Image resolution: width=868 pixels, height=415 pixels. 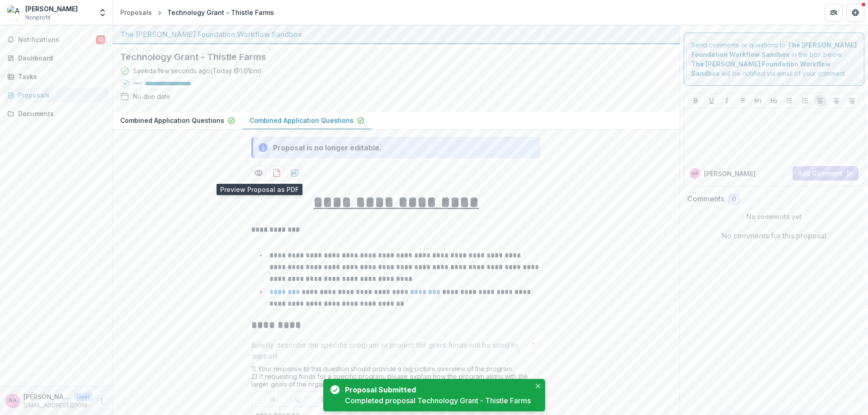 What do you see at coordinates (327, 148) in the screenshot?
I see `div: Proposal is no longer editable.` at bounding box center [327, 148].